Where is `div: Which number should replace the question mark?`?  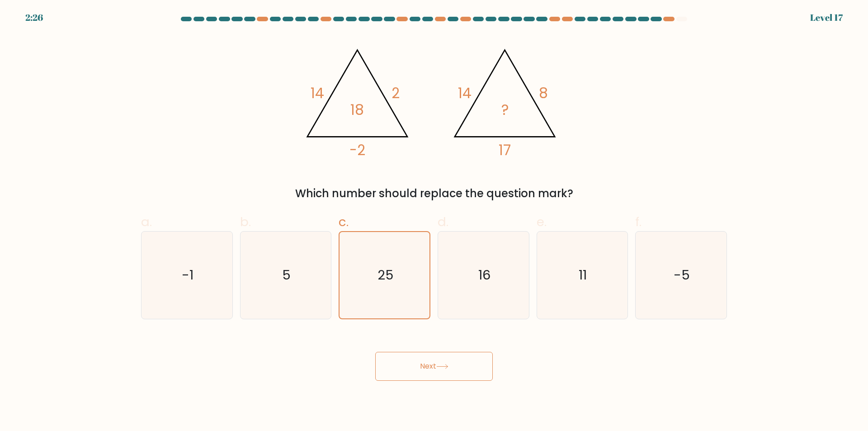
div: Which number should replace the question mark? is located at coordinates (434, 193).